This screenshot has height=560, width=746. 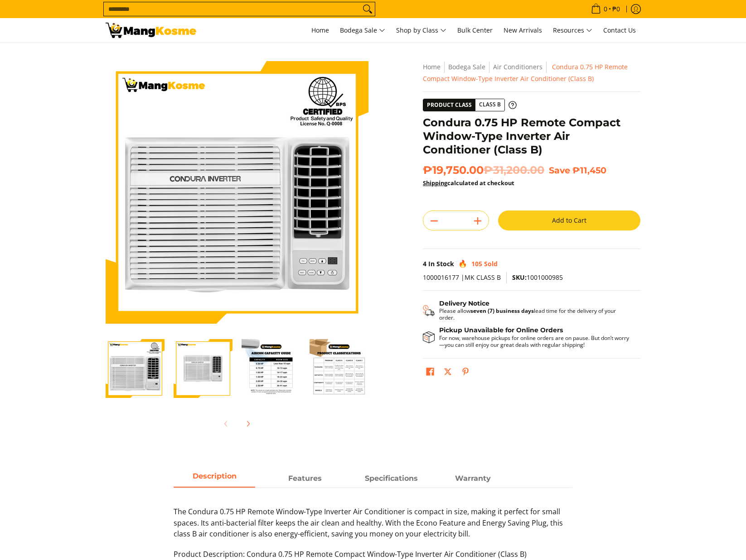 I want to click on span: 4, so click(x=425, y=264).